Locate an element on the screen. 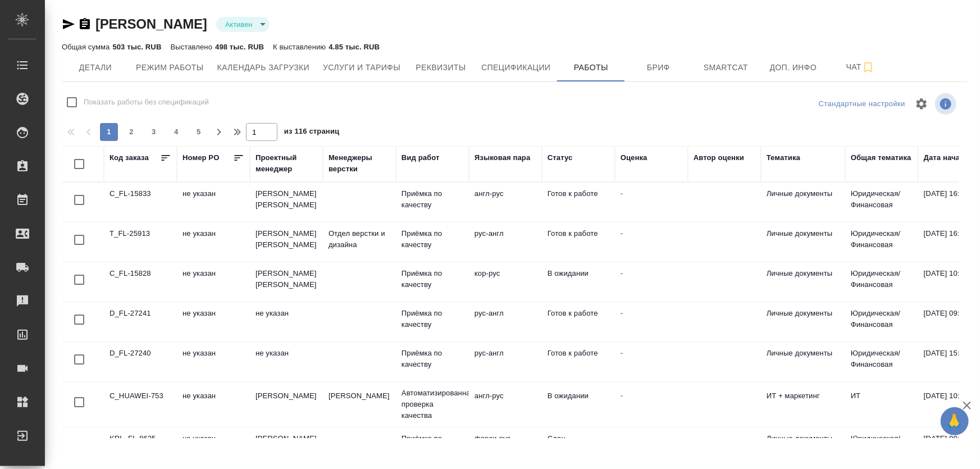 This screenshot has height=469, width=980. svg: Подписаться is located at coordinates (868, 67).